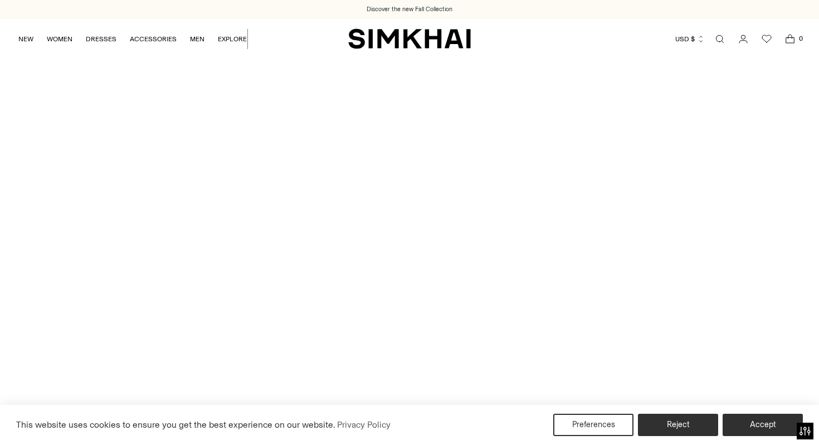 This screenshot has width=819, height=445. I want to click on a: MEN, so click(197, 39).